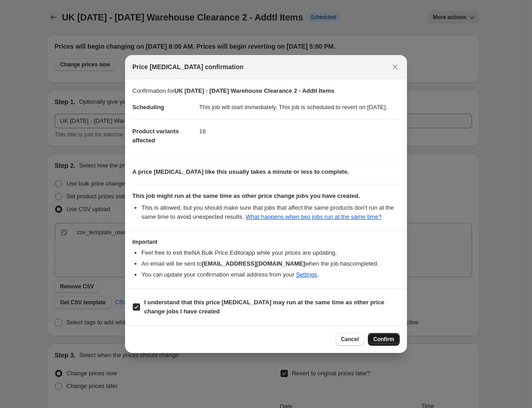 The height and width of the screenshot is (408, 532). What do you see at coordinates (395, 67) in the screenshot?
I see `button: Close` at bounding box center [395, 67].